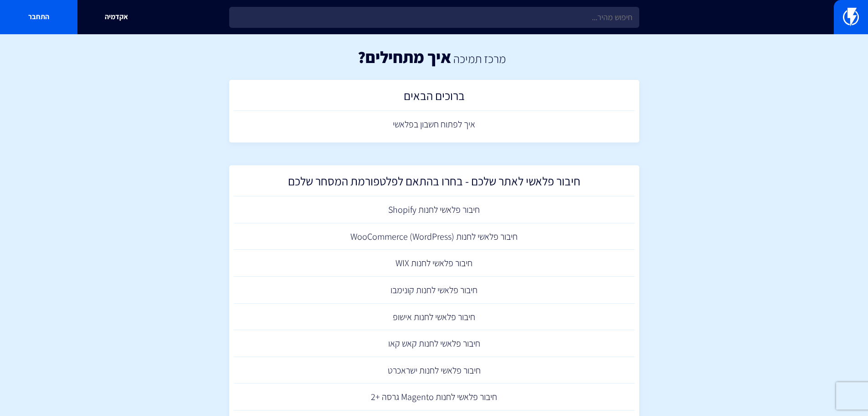 The height and width of the screenshot is (416, 868). What do you see at coordinates (435, 98) in the screenshot?
I see `a: ברוכים הבאים` at bounding box center [435, 98].